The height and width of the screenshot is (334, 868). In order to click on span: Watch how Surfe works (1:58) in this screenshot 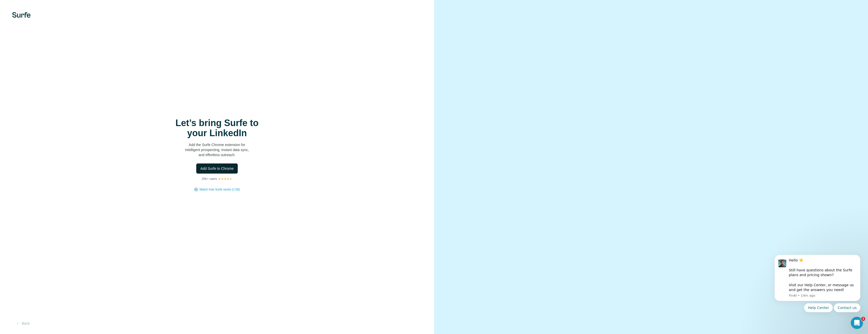, I will do `click(219, 190)`.